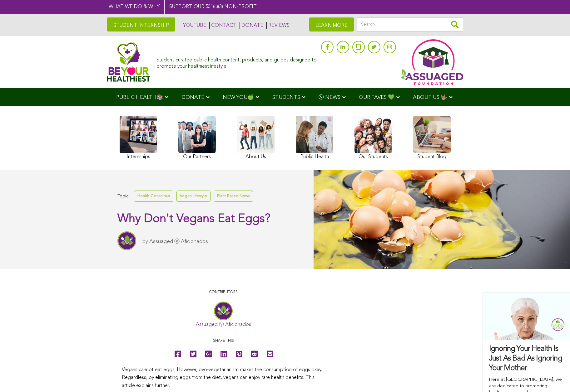 Image resolution: width=570 pixels, height=392 pixels. What do you see at coordinates (410, 24) in the screenshot?
I see `input: Search` at bounding box center [410, 24].